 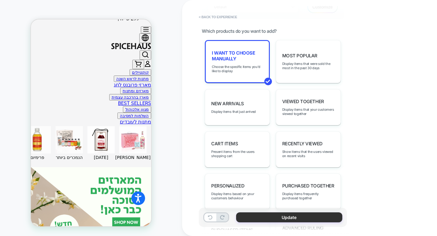 What do you see at coordinates (101, 59) in the screenshot?
I see `a: מתנות לראש השנה` at bounding box center [101, 59].